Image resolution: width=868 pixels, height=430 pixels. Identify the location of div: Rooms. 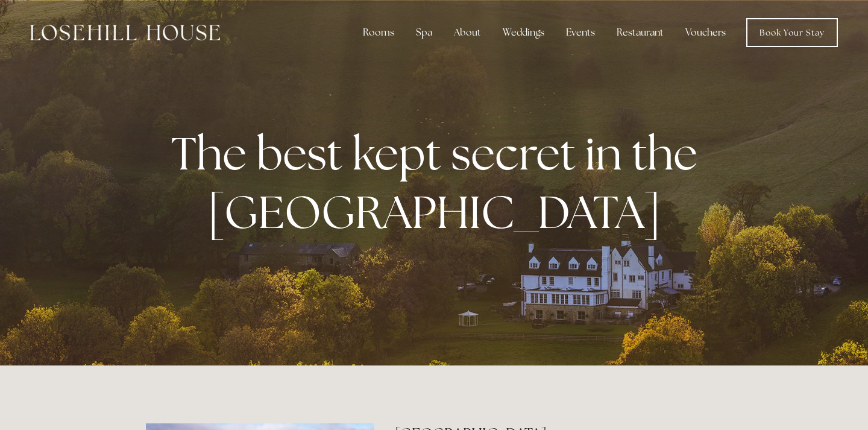
(379, 33).